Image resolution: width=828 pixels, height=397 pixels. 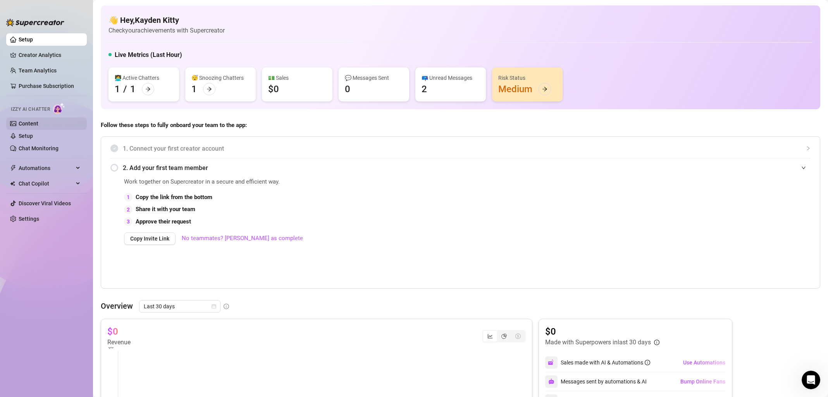 I want to click on div: Messages sent by automations & AI, so click(x=596, y=382).